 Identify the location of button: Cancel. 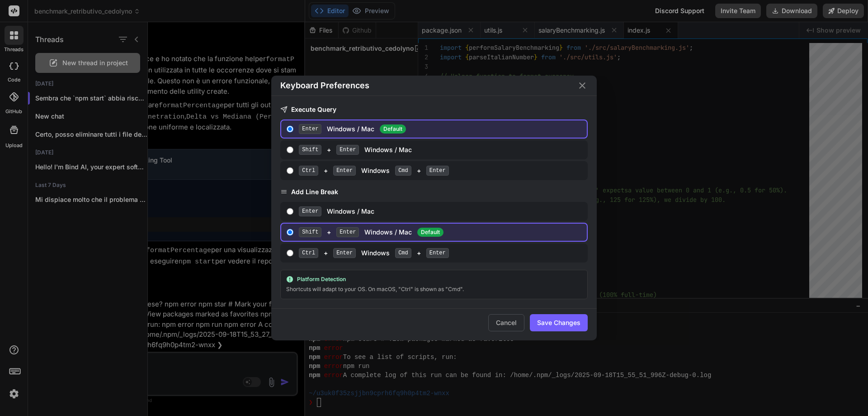
(507, 323).